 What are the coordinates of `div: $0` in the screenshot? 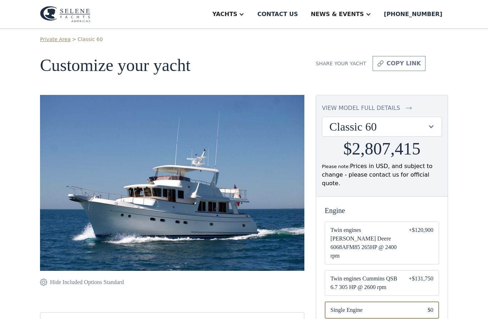 It's located at (431, 311).